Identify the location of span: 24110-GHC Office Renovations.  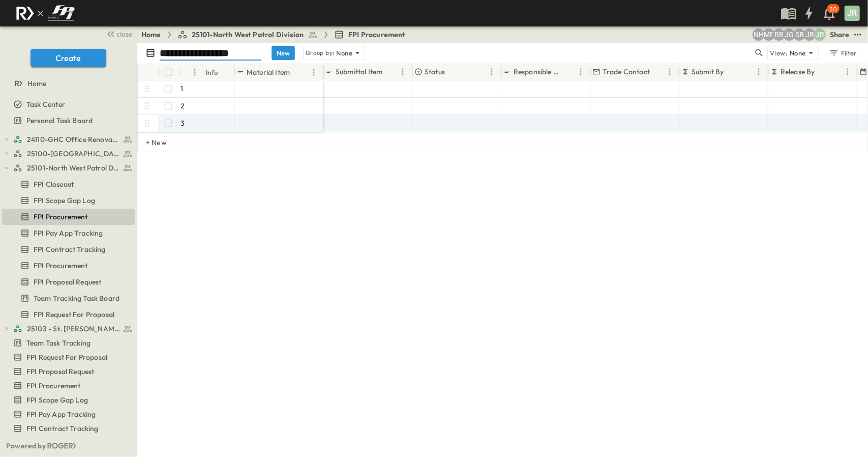
(73, 140).